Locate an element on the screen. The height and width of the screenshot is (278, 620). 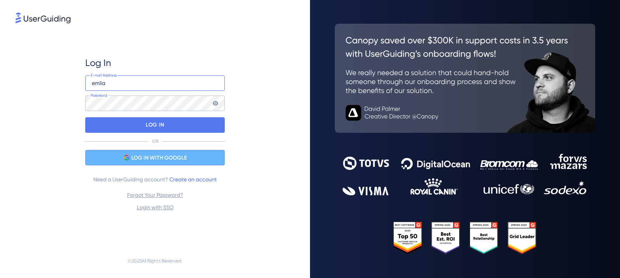
span: LOG IN WITH GOOGLE is located at coordinates (159, 158).